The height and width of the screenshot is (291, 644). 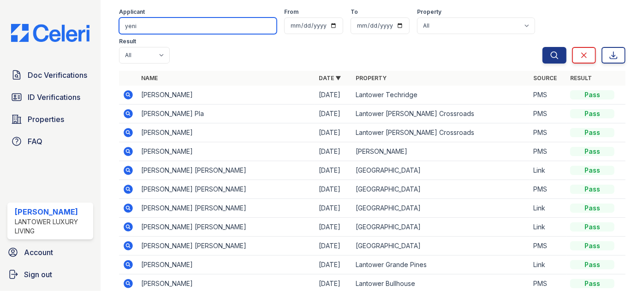 What do you see at coordinates (429, 12) in the screenshot?
I see `label: Property` at bounding box center [429, 12].